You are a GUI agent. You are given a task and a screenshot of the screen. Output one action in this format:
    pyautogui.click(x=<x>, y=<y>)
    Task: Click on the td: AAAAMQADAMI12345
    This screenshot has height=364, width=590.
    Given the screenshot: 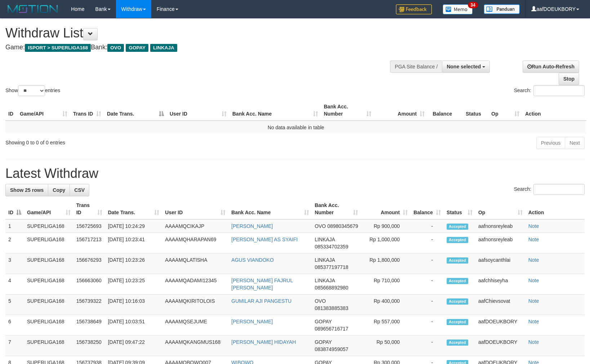 What is the action you would take?
    pyautogui.click(x=195, y=284)
    